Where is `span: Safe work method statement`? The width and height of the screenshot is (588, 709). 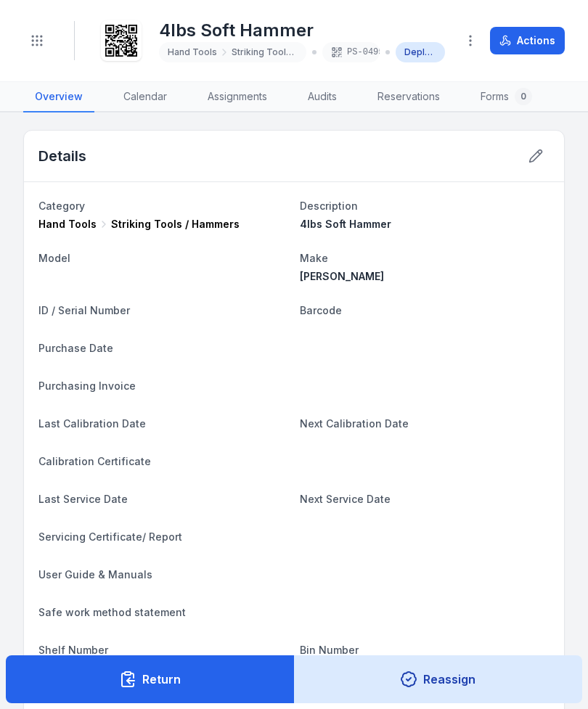 span: Safe work method statement is located at coordinates (112, 612).